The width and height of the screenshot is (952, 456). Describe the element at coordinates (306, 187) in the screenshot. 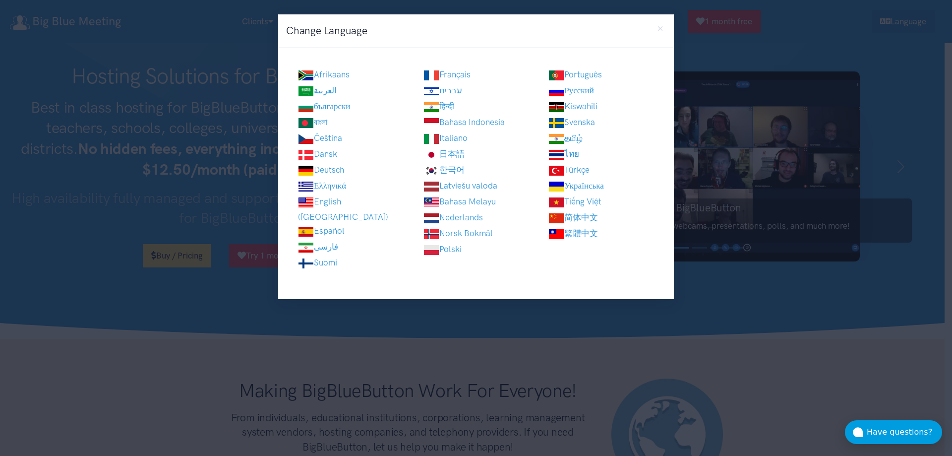

I see `img: Ελληνικά` at that location.